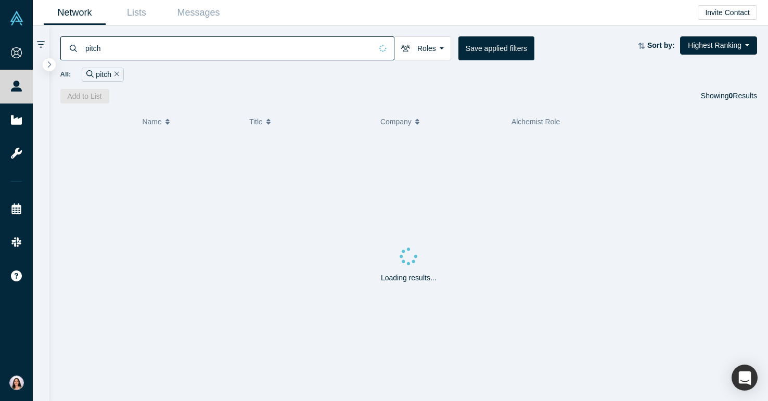 This screenshot has height=401, width=768. I want to click on span: Results, so click(743, 96).